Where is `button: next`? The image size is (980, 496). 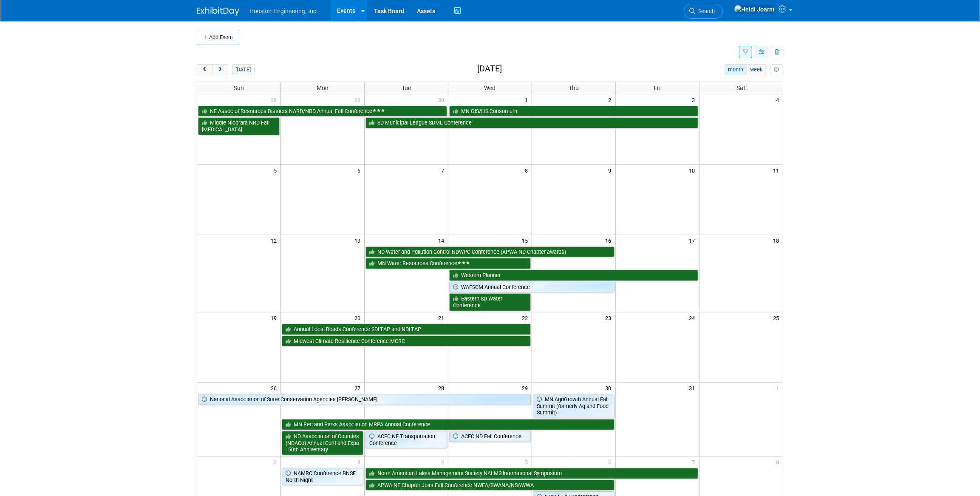 button: next is located at coordinates (220, 70).